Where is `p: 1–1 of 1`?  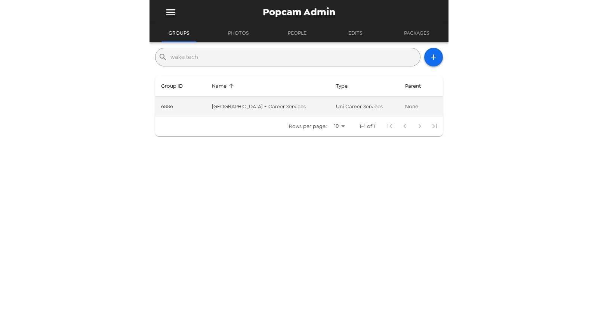
p: 1–1 of 1 is located at coordinates (367, 126).